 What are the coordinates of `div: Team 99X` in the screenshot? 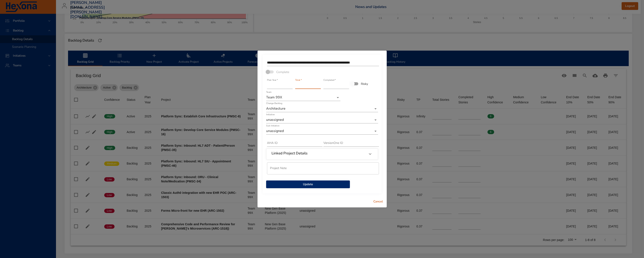 It's located at (303, 98).